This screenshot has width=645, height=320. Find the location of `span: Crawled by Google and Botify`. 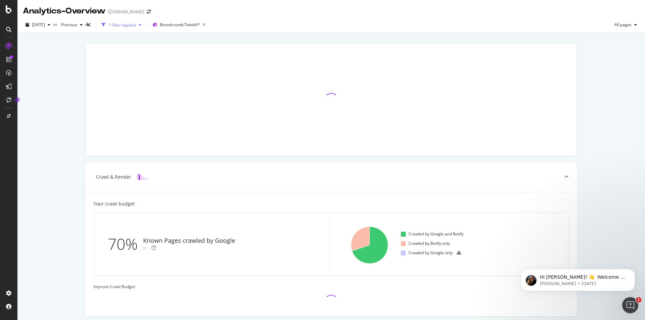

span: Crawled by Google and Botify is located at coordinates (436, 234).